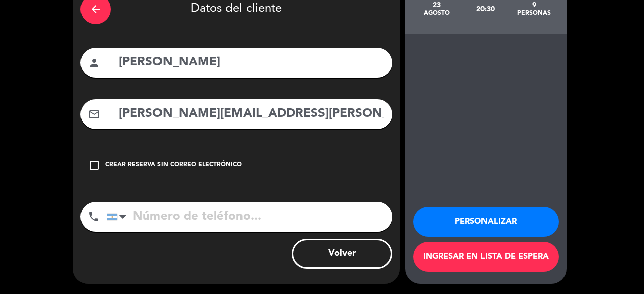 Image resolution: width=644 pixels, height=294 pixels. Describe the element at coordinates (94, 166) in the screenshot. I see `i: check_box_outline_blank` at that location.